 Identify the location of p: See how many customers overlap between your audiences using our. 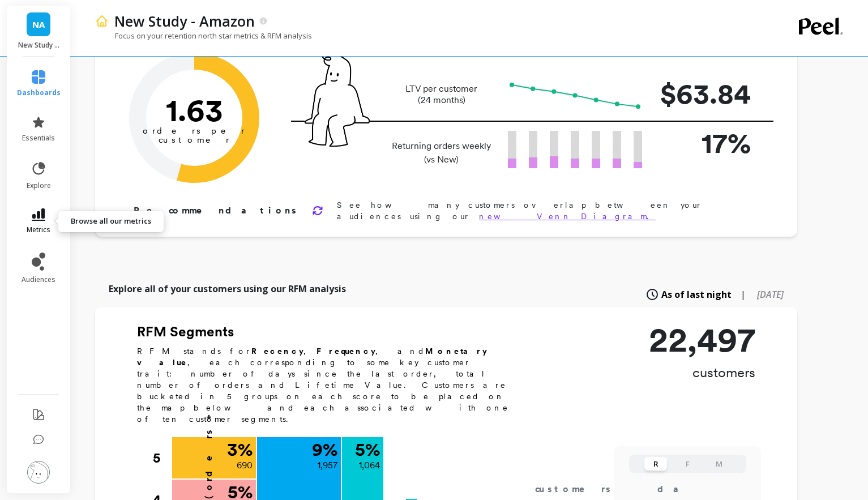
(549, 210).